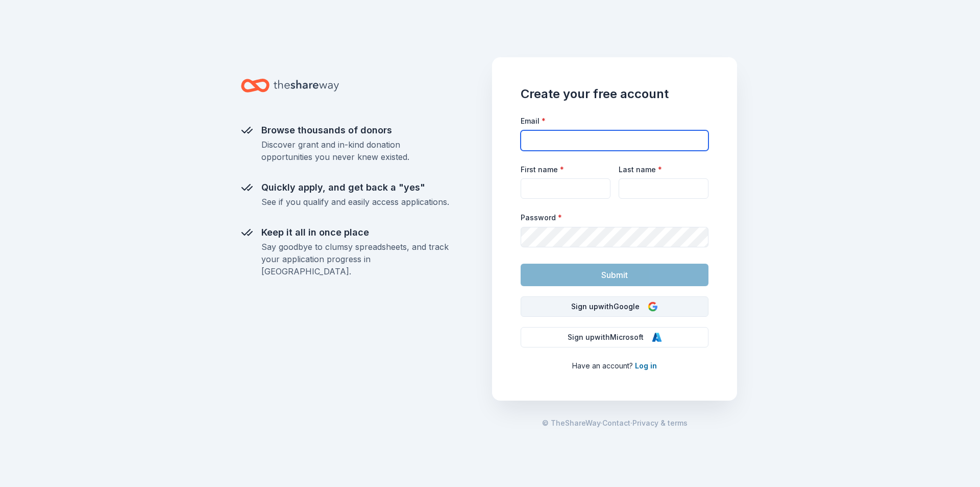  I want to click on img: Google Logo, so click(653, 306).